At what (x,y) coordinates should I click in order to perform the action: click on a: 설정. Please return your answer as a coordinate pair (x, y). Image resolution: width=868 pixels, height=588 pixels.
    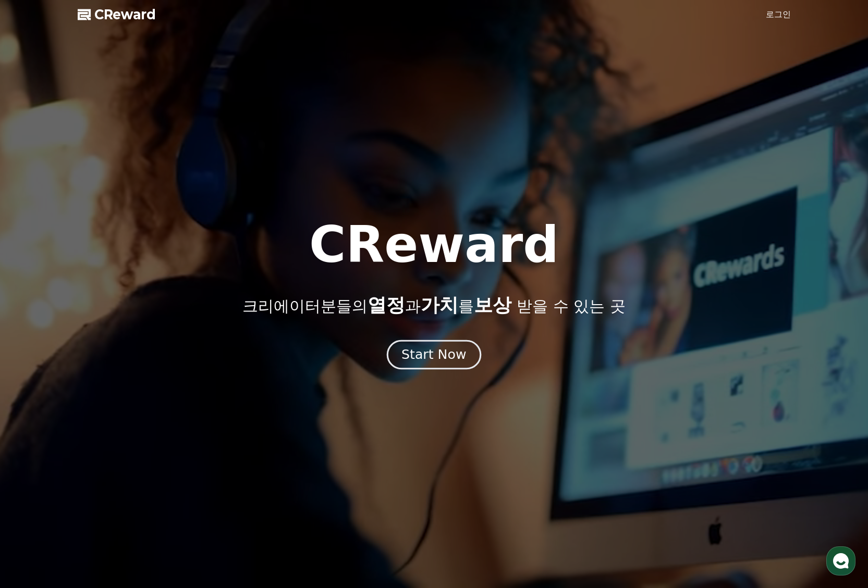
    Looking at the image, I should click on (167, 343).